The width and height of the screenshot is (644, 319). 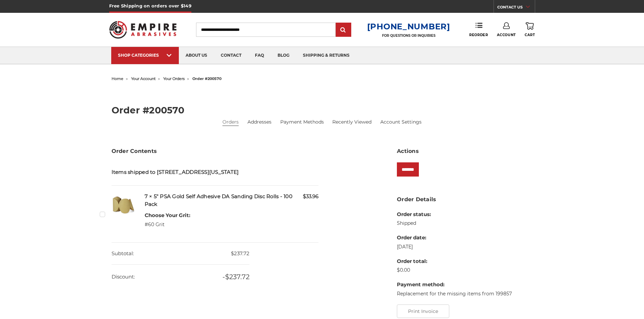 I want to click on dt: Order total:, so click(x=454, y=262).